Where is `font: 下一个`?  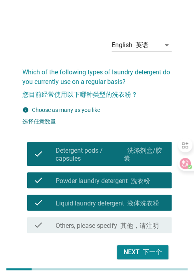 font: 下一个 is located at coordinates (152, 252).